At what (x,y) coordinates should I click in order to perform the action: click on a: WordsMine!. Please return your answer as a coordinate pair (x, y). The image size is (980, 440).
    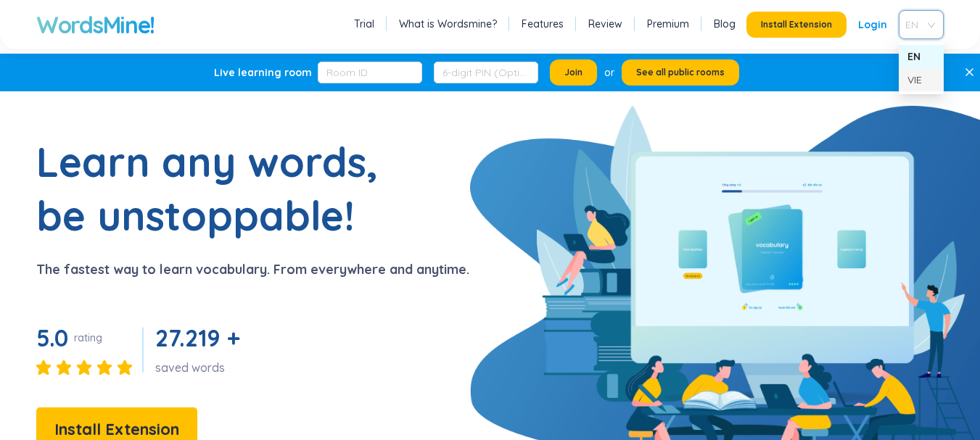
    Looking at the image, I should click on (95, 24).